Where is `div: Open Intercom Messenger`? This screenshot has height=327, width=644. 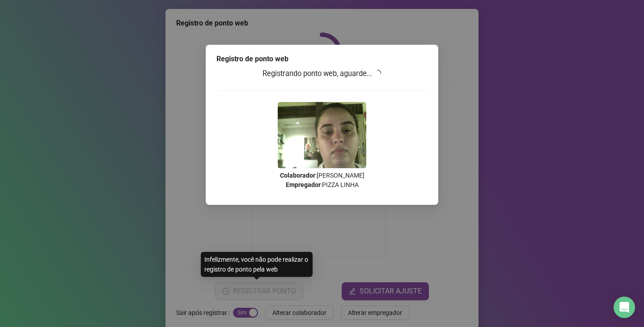
div: Open Intercom Messenger is located at coordinates (624, 307).